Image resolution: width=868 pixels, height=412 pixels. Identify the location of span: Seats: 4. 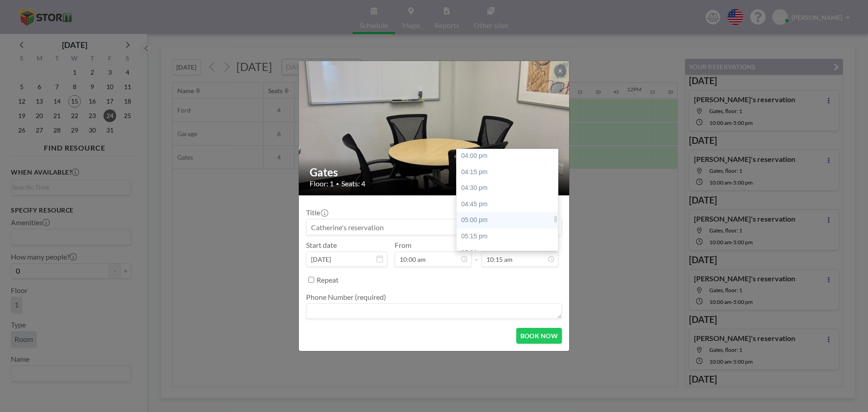
(353, 183).